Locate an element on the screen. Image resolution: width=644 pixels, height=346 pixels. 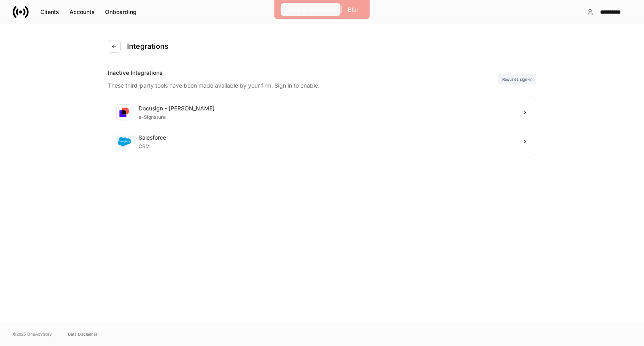
div: Salesforce is located at coordinates (152, 137).